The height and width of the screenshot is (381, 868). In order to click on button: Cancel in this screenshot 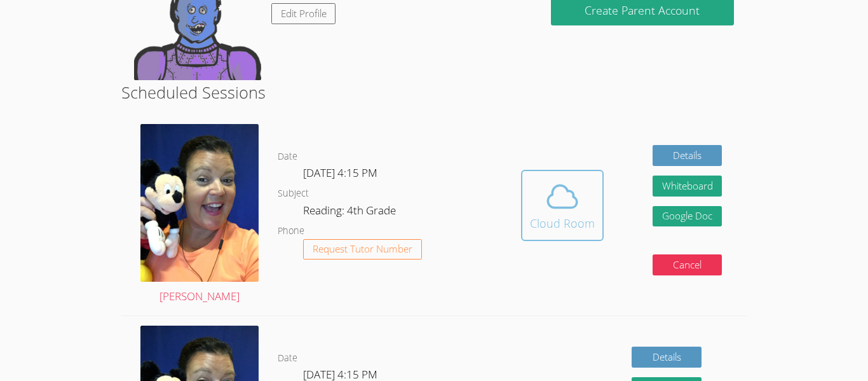, I will do `click(688, 265)`.